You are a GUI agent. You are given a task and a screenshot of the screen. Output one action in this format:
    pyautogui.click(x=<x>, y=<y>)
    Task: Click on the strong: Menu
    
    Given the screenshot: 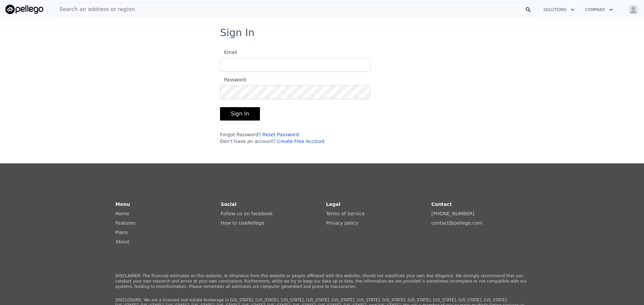 What is the action you would take?
    pyautogui.click(x=122, y=204)
    